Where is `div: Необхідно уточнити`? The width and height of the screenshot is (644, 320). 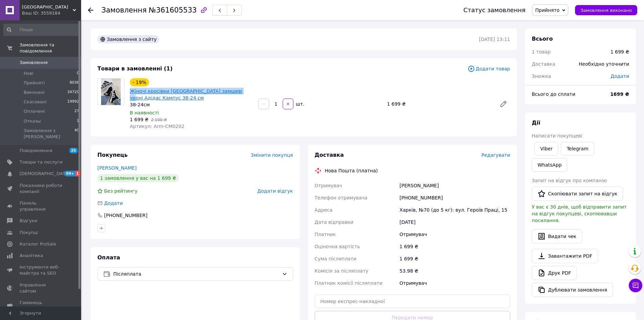 div: Необхідно уточнити is located at coordinates (604, 64).